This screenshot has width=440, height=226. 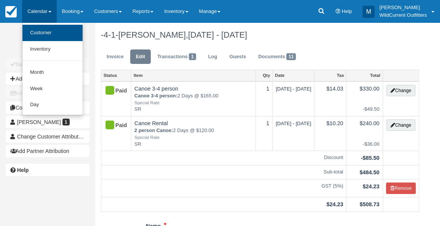 I want to click on a: Guests, so click(x=238, y=57).